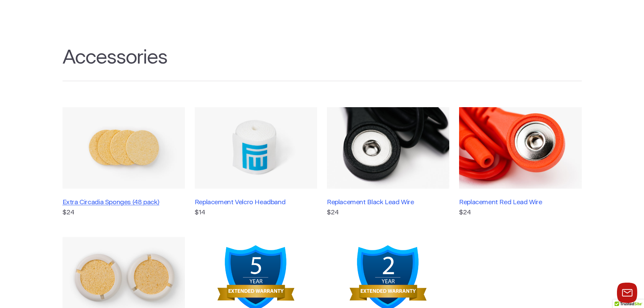  What do you see at coordinates (322, 64) in the screenshot?
I see `h1: Accessories` at bounding box center [322, 64].